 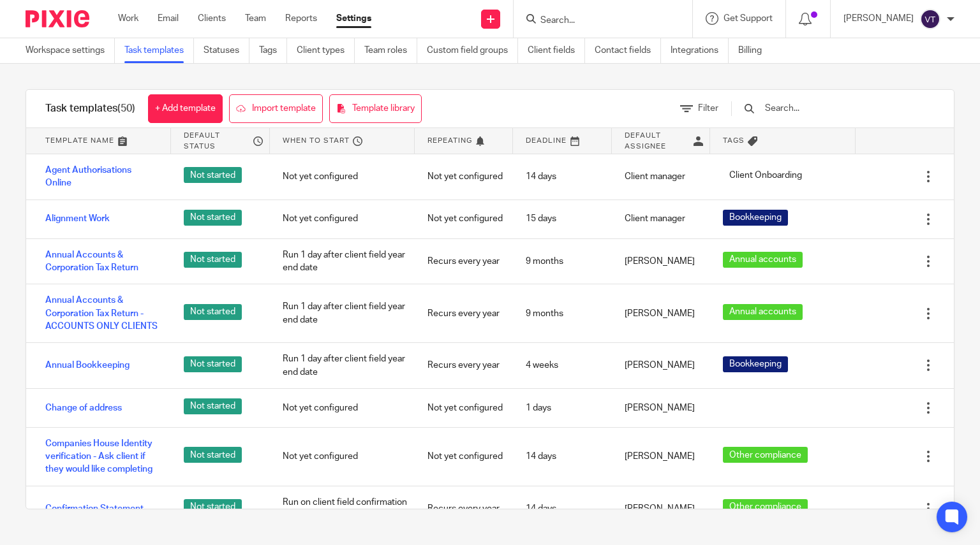 I want to click on a: Client types, so click(x=325, y=50).